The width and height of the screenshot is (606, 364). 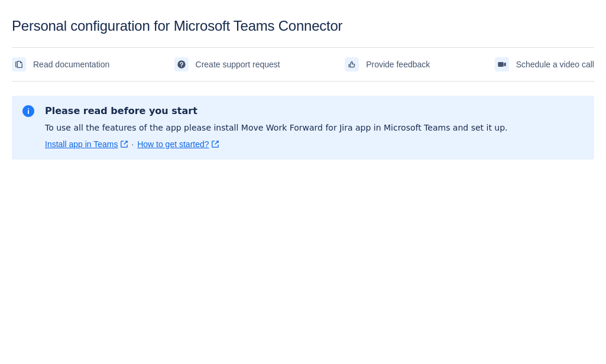 I want to click on span: Read documentation, so click(x=71, y=65).